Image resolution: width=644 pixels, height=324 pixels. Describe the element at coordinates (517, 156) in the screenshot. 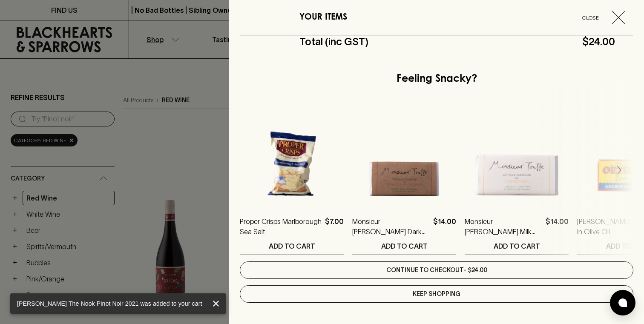

I see `img: Monsieur Truffe Milk Chocolate With Honeycomb Bar` at that location.